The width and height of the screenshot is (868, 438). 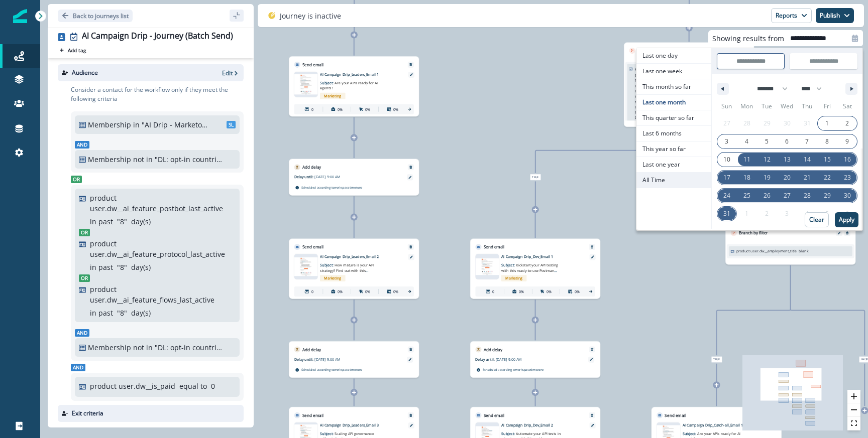 I want to click on span: This month so far, so click(x=674, y=87).